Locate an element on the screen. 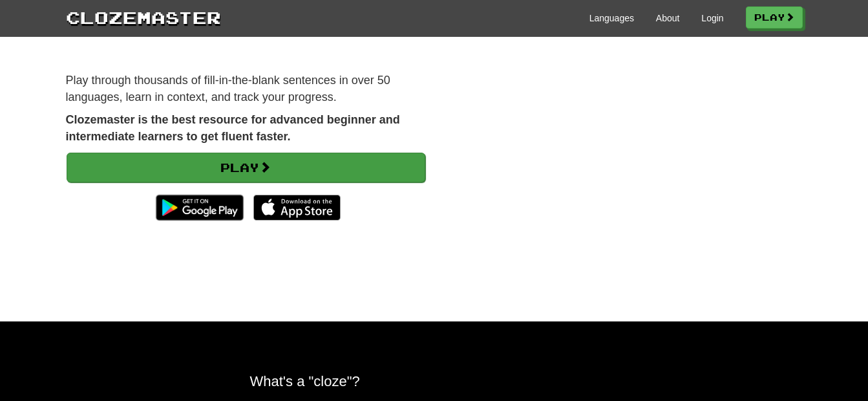  a: Login is located at coordinates (712, 18).